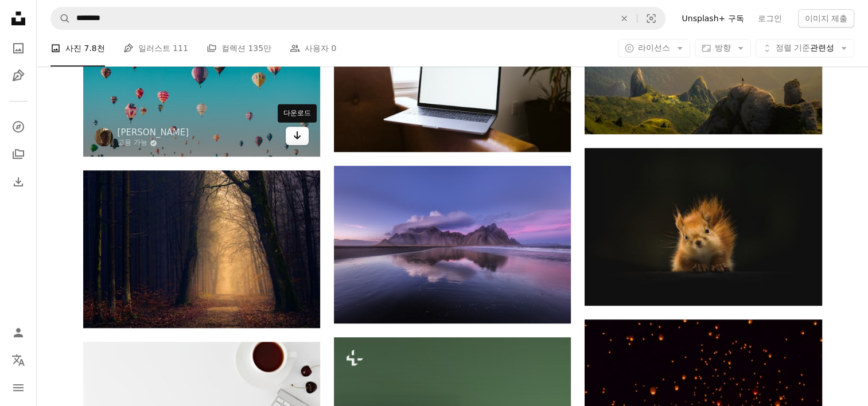 This screenshot has height=406, width=868. What do you see at coordinates (259, 48) in the screenshot?
I see `span: 135만` at bounding box center [259, 48].